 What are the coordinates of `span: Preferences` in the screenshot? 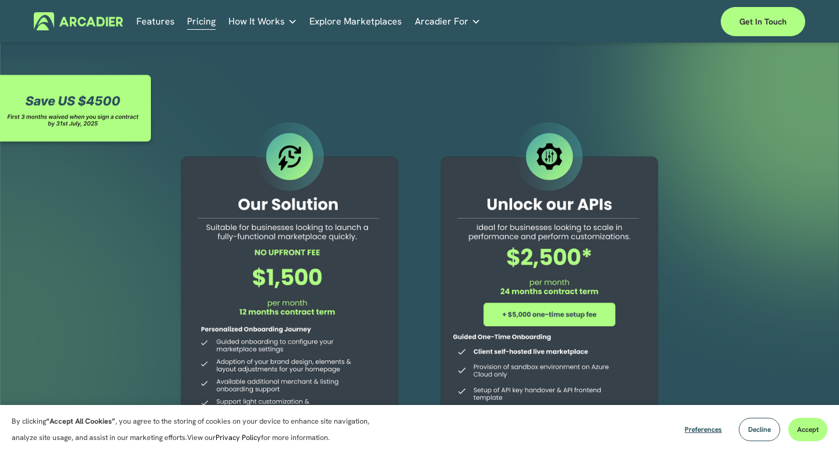 It's located at (704, 429).